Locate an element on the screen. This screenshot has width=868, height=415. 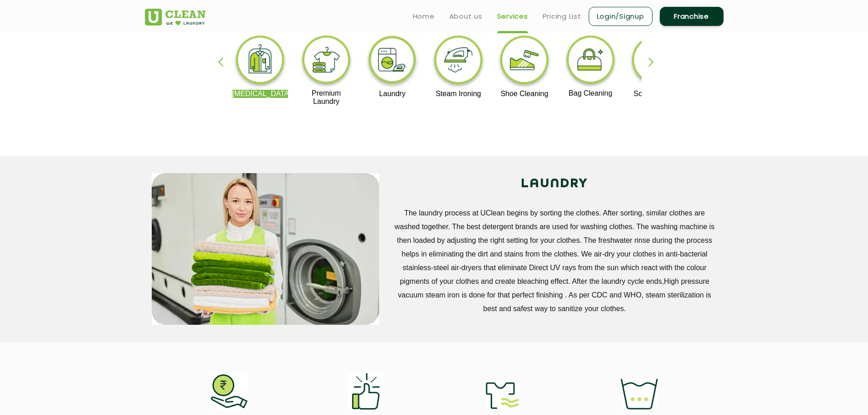
p: Shoe Cleaning is located at coordinates (524, 94).